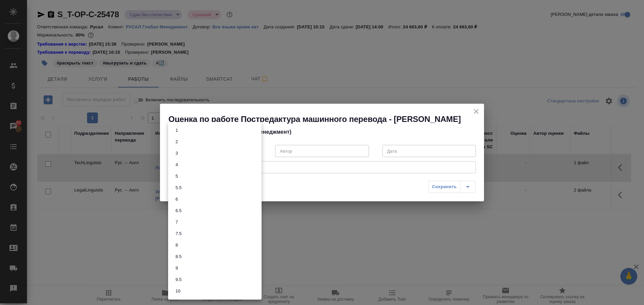  What do you see at coordinates (177, 268) in the screenshot?
I see `button: 9` at bounding box center [177, 268].